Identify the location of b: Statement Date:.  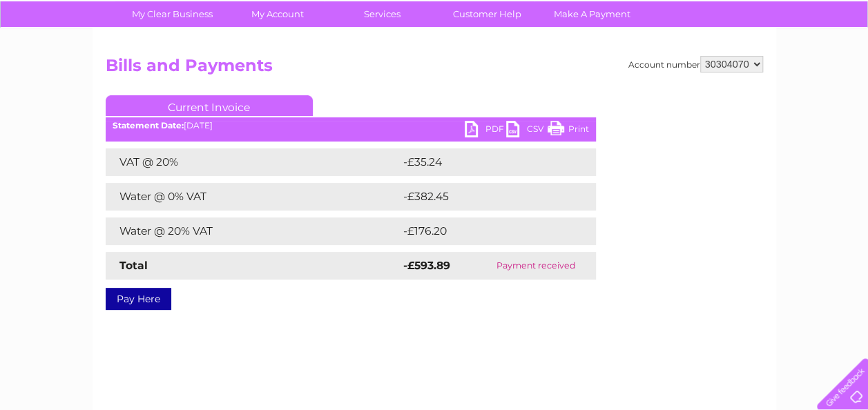
(148, 125).